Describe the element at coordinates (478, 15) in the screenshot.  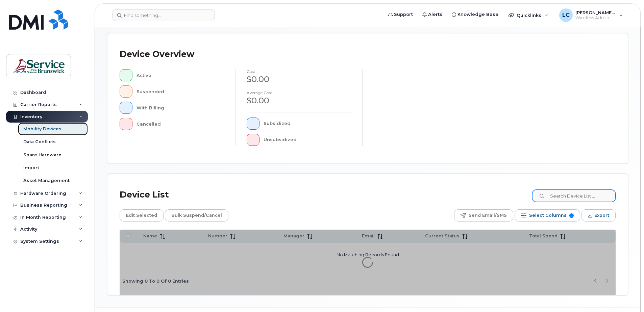
I see `span: Knowledge Base` at that location.